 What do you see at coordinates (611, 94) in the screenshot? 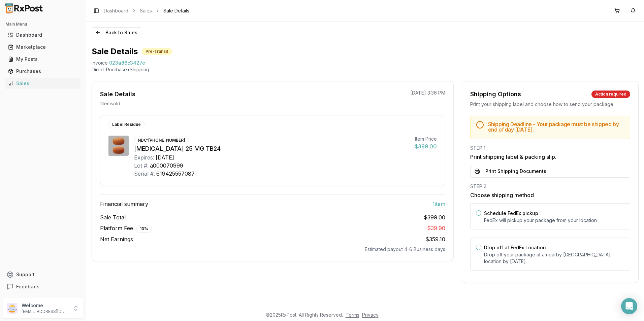
I see `div: Action required` at bounding box center [611, 94].